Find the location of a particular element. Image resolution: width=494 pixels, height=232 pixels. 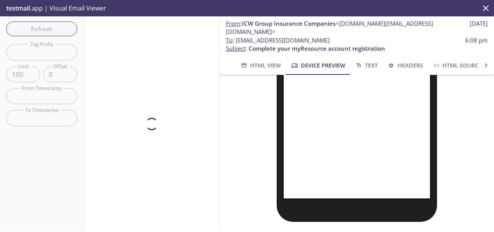

span: HTML Source is located at coordinates (457, 65).